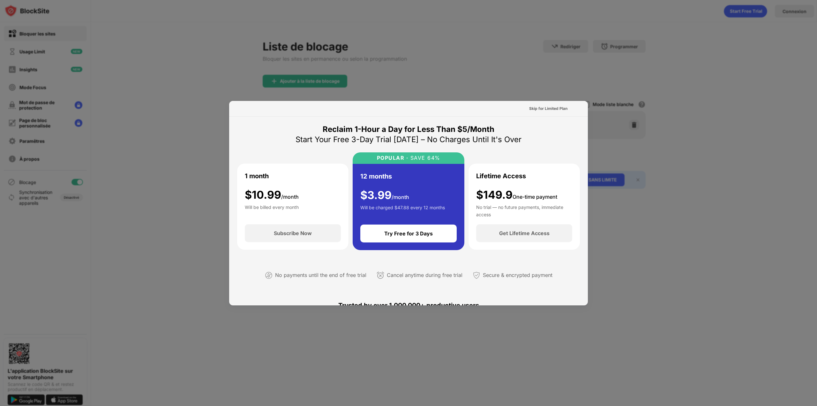  What do you see at coordinates (376, 176) in the screenshot?
I see `div: 12 months` at bounding box center [376, 176].